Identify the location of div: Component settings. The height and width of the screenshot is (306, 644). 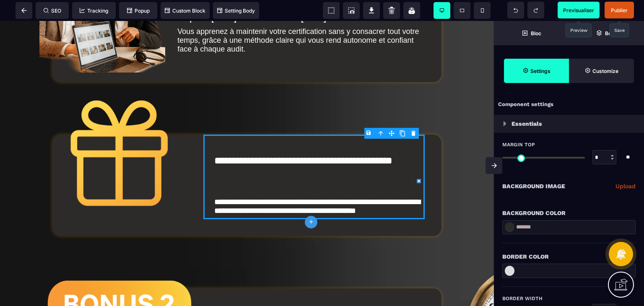
(569, 105).